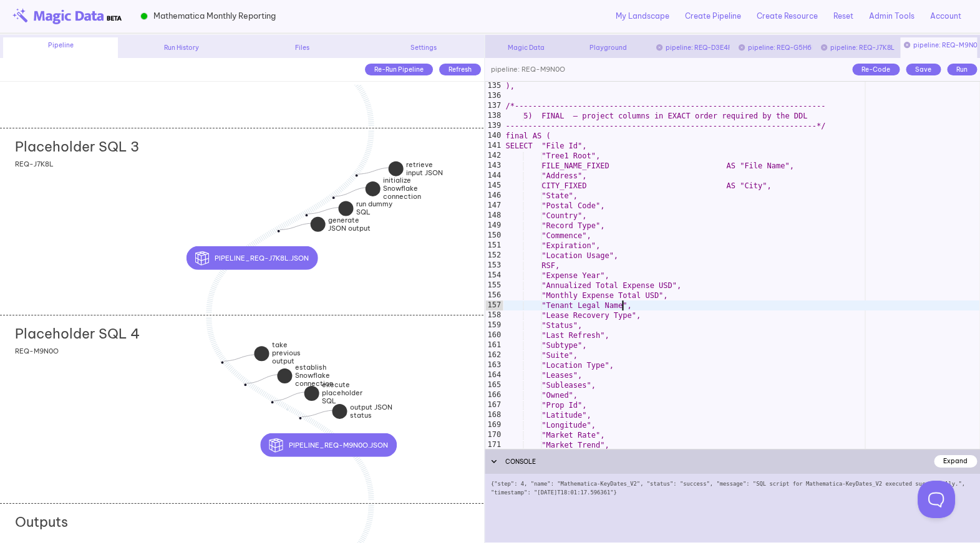 This screenshot has height=543, width=980. What do you see at coordinates (494, 126) in the screenshot?
I see `div: 139` at bounding box center [494, 126].